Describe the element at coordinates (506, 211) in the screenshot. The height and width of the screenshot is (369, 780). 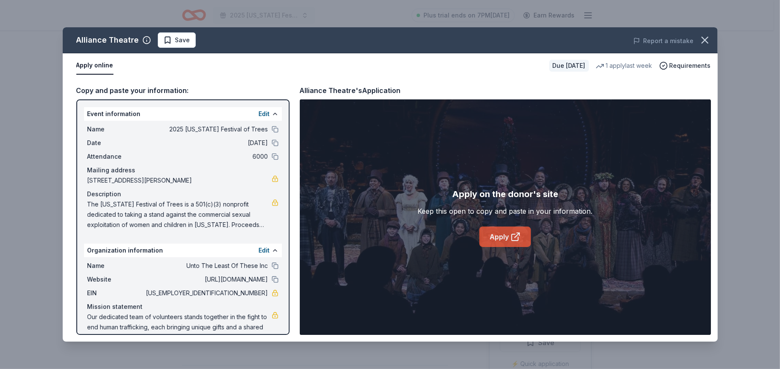
I see `div: Keep this open to copy and paste in your information.` at that location.